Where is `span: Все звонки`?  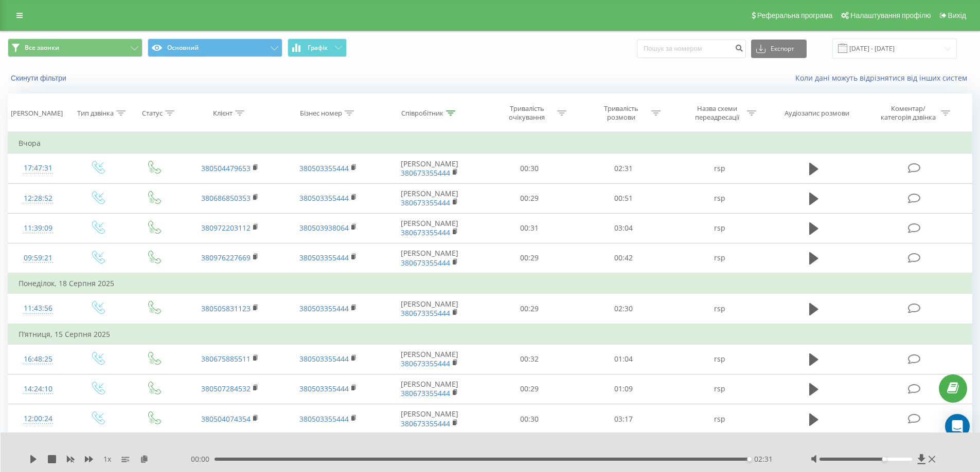
span: Все звонки is located at coordinates (42, 48).